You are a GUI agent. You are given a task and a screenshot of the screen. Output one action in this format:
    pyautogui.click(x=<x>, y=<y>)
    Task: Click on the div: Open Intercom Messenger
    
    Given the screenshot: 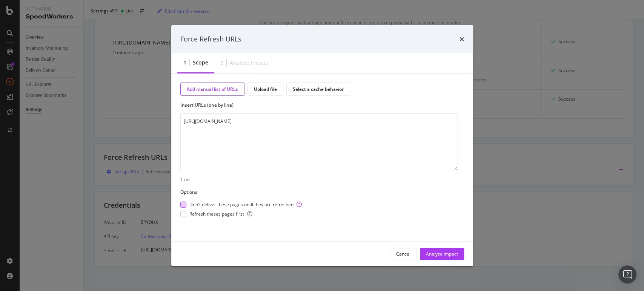 What is the action you would take?
    pyautogui.click(x=627, y=275)
    